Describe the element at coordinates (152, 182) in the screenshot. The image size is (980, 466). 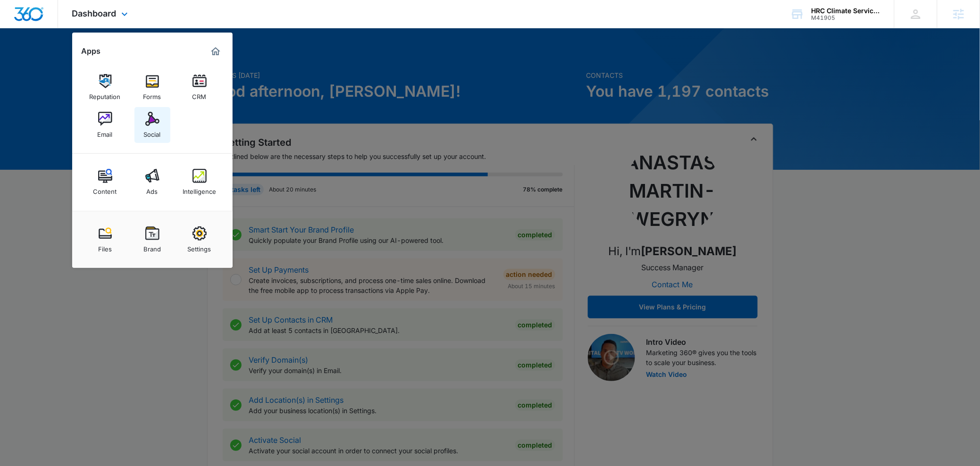
I see `a: Ads` at that location.